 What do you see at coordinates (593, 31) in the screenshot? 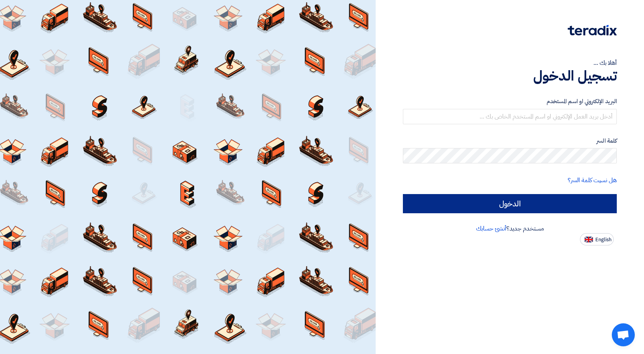
I see `img: Teradix logo` at bounding box center [593, 31].